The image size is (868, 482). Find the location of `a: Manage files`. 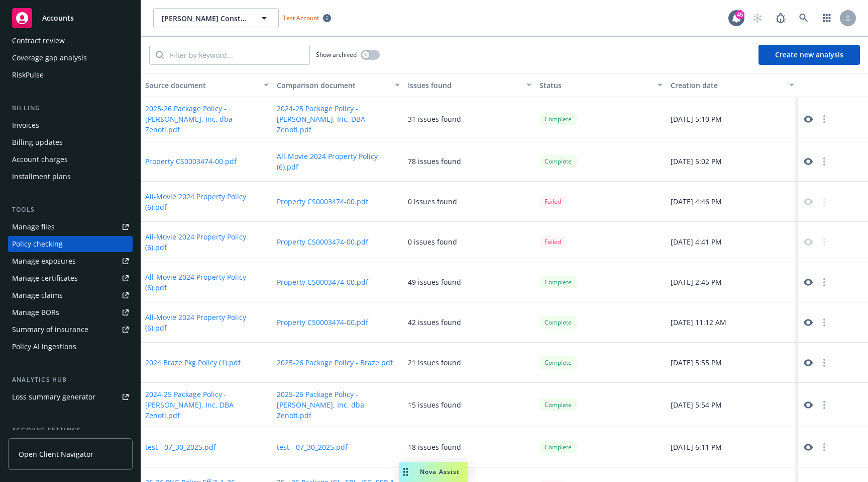

a: Manage files is located at coordinates (70, 227).